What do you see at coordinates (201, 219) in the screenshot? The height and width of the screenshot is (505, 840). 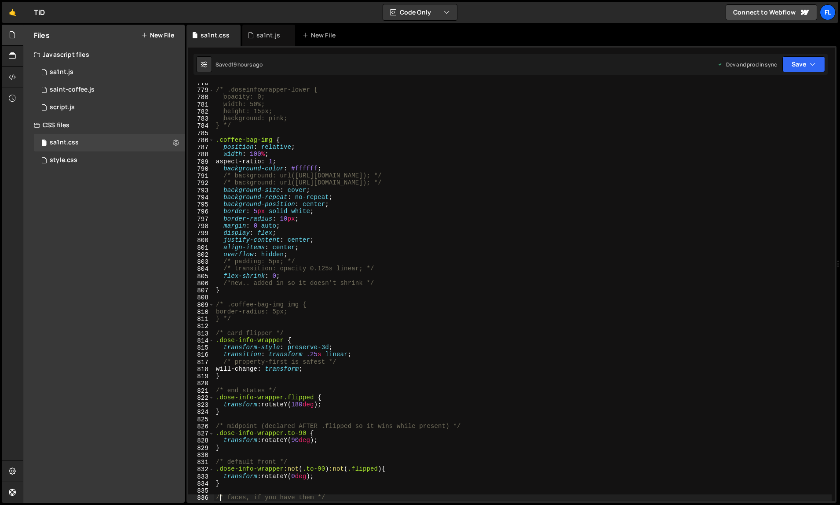 I see `div: 797` at bounding box center [201, 219].